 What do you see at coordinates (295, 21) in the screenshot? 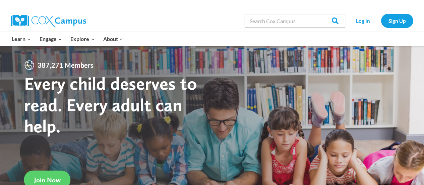
I see `input: Search Cox Campus` at bounding box center [295, 21].